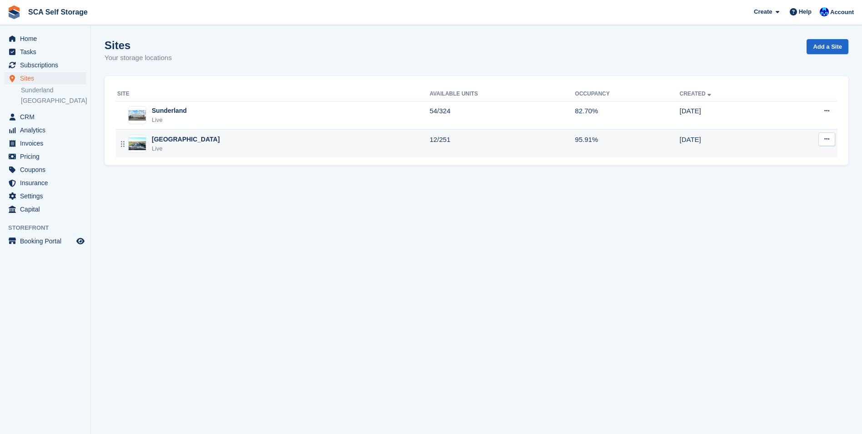  What do you see at coordinates (53, 90) in the screenshot?
I see `a: Sunderland` at bounding box center [53, 90].